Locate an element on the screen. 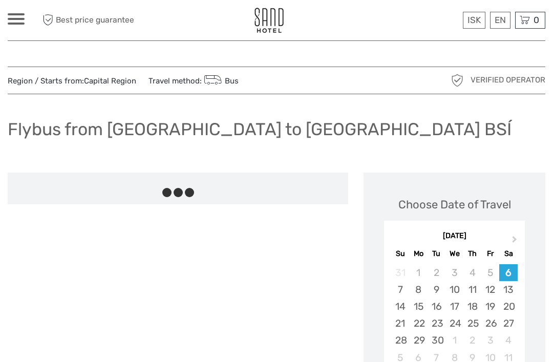 The image size is (553, 362). div: Choose Tuesday, September 30th, 2025 is located at coordinates (437, 340).